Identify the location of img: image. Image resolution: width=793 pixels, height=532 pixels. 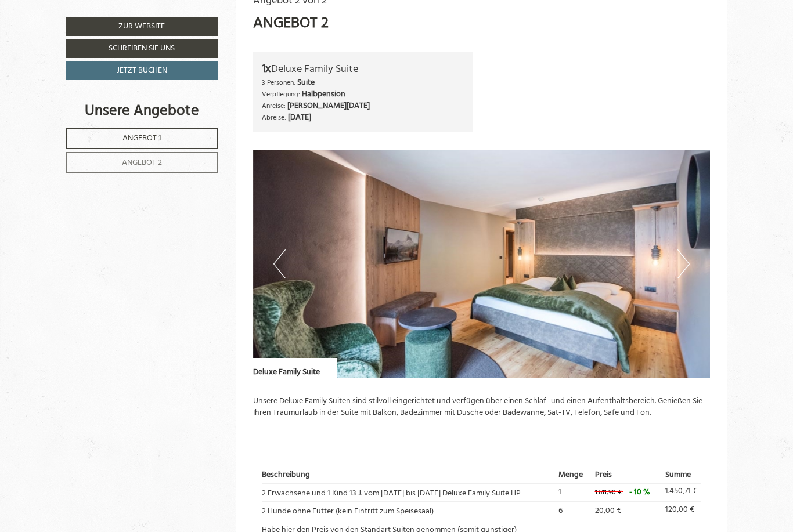
(482, 264).